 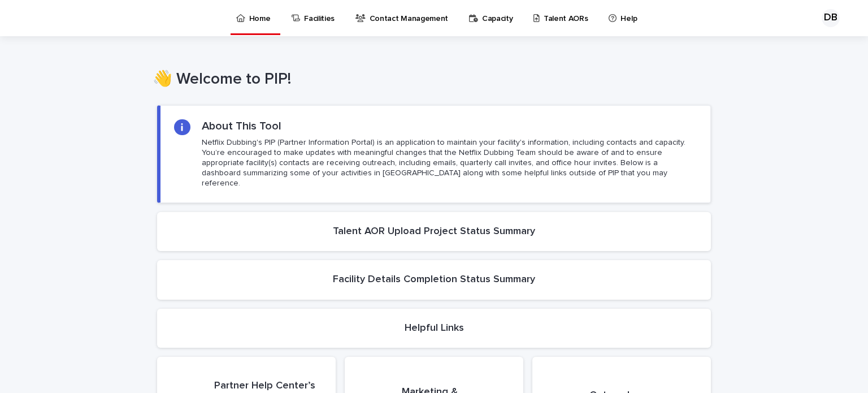 What do you see at coordinates (242, 126) in the screenshot?
I see `h2: About This Tool` at bounding box center [242, 126].